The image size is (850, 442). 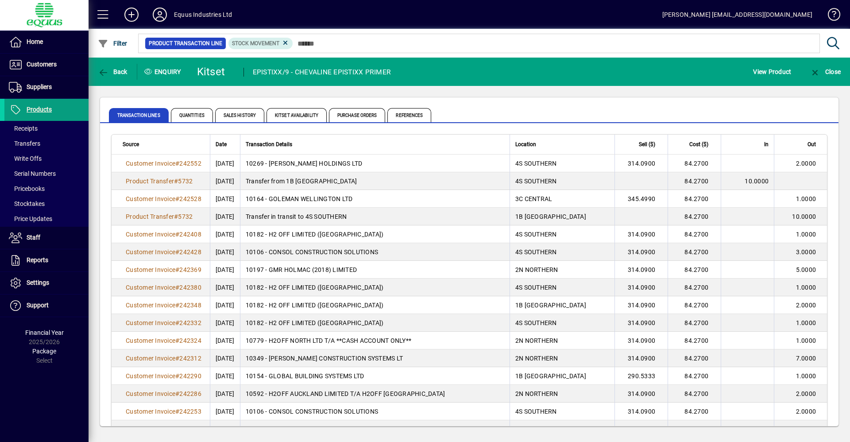 What do you see at coordinates (269, 144) in the screenshot?
I see `span: Transaction Details` at bounding box center [269, 144].